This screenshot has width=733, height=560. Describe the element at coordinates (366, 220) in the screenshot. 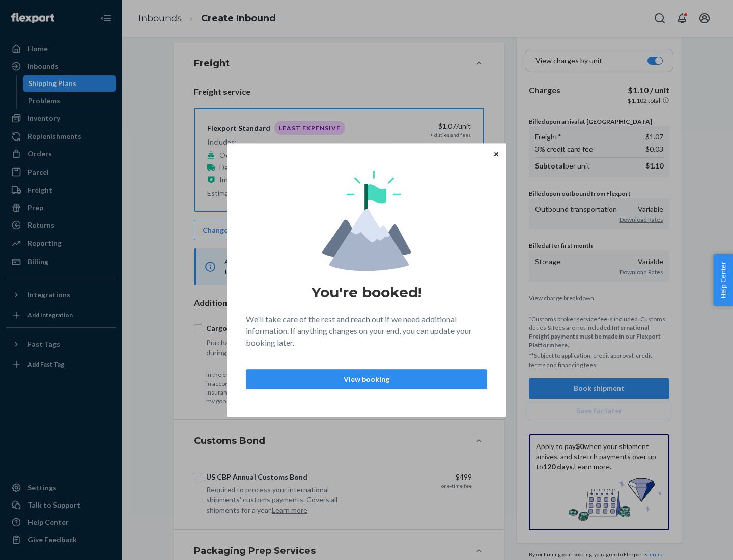

I see `img: svg+xml,%3Csvg%20viewBox%3D%220%200%20174%20197%22%20fill%3D%22none%22%20xmlns%3D%22http%3A%2F%2F...` at that location.